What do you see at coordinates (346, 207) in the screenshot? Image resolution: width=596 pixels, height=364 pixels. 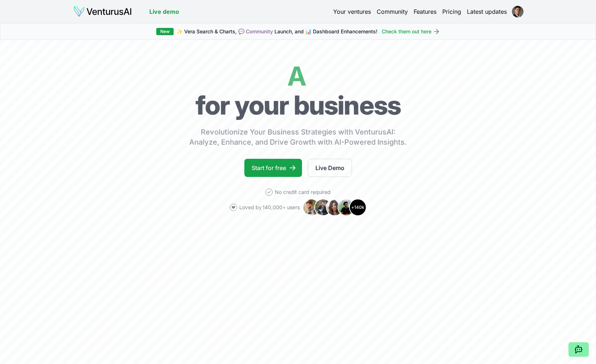 I see `img: Avatar 4` at bounding box center [346, 207].